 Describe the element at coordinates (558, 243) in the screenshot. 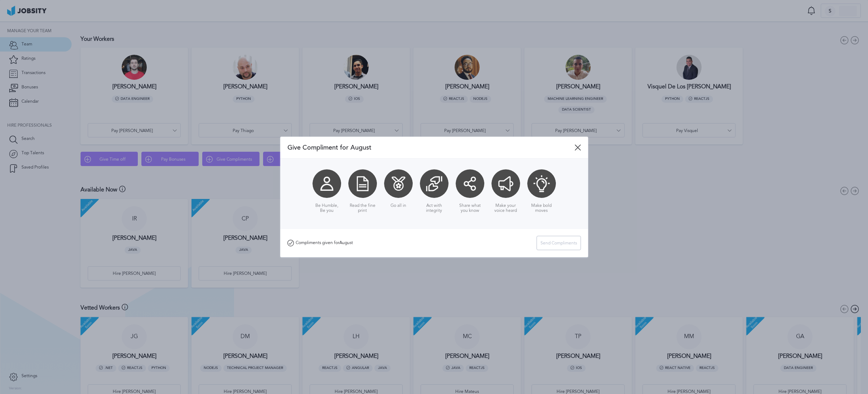

I see `button: Send Compliments` at that location.